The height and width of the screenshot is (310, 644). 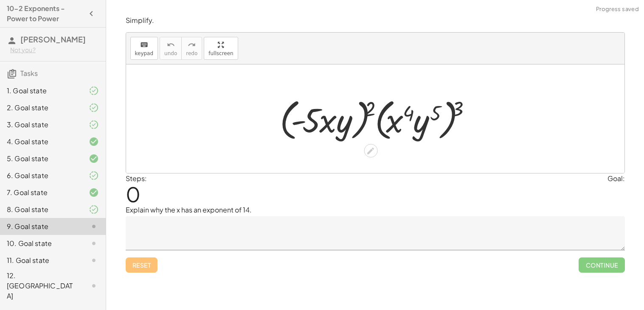 I want to click on span: undo, so click(x=171, y=53).